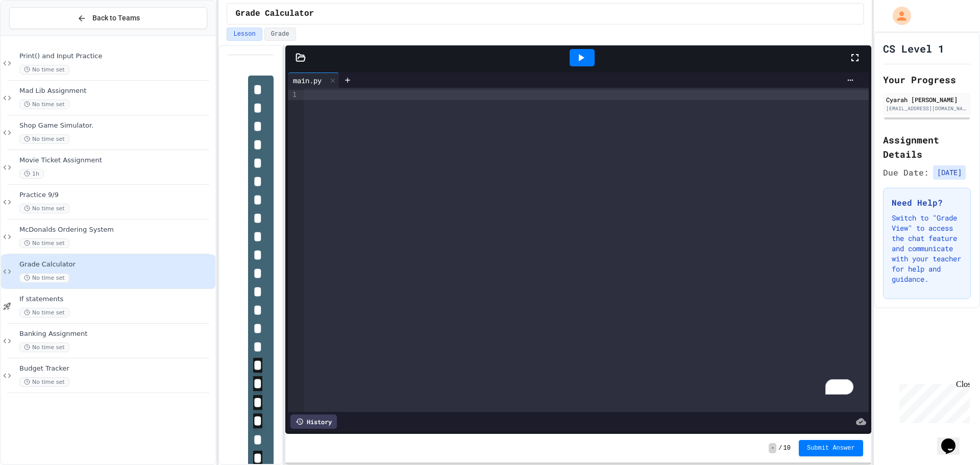  Describe the element at coordinates (906, 173) in the screenshot. I see `span: Due Date:` at that location.